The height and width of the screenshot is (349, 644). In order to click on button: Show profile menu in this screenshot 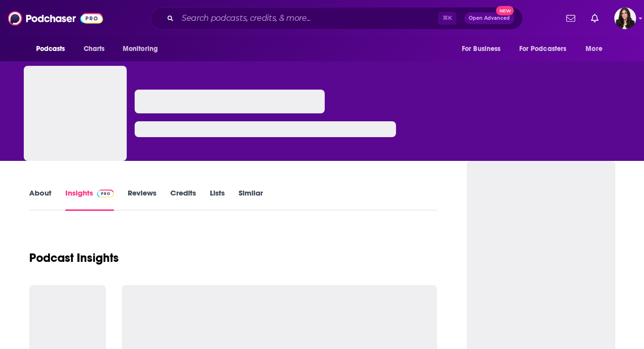, I will do `click(625, 18)`.